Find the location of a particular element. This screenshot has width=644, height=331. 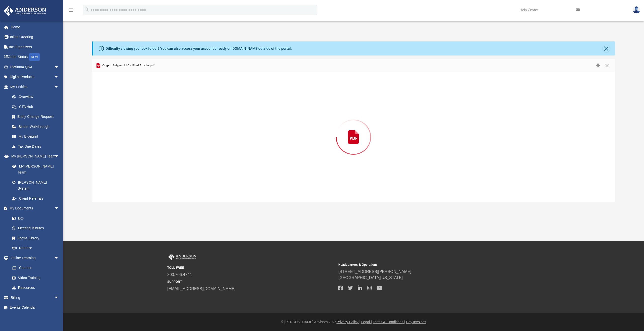

a: Digital Productsarrow_drop_down is located at coordinates (35, 77).